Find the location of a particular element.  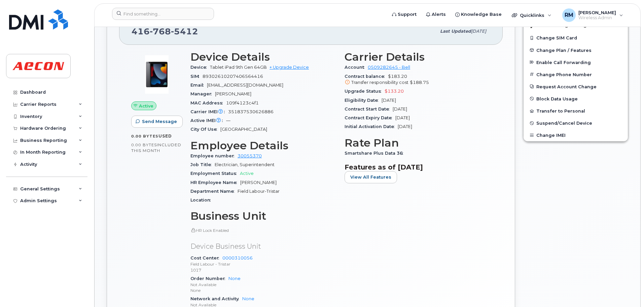

span: Cost Center is located at coordinates (206, 258).